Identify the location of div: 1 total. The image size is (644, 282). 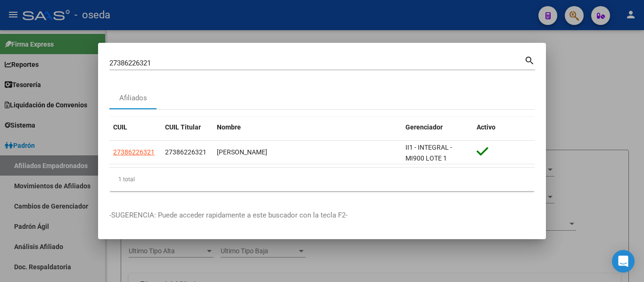
(322, 179).